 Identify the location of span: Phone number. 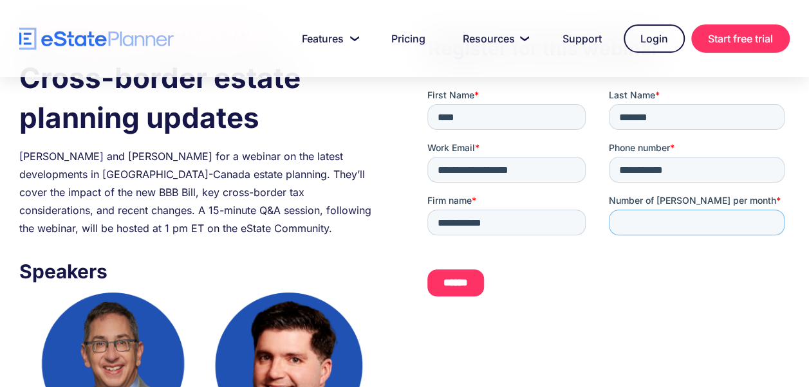
(212, 59).